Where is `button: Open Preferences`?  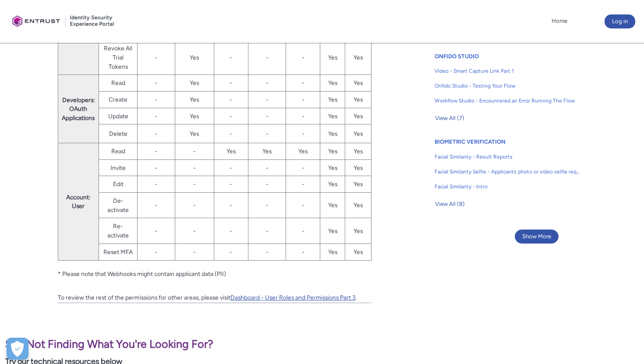 button: Open Preferences is located at coordinates (17, 348).